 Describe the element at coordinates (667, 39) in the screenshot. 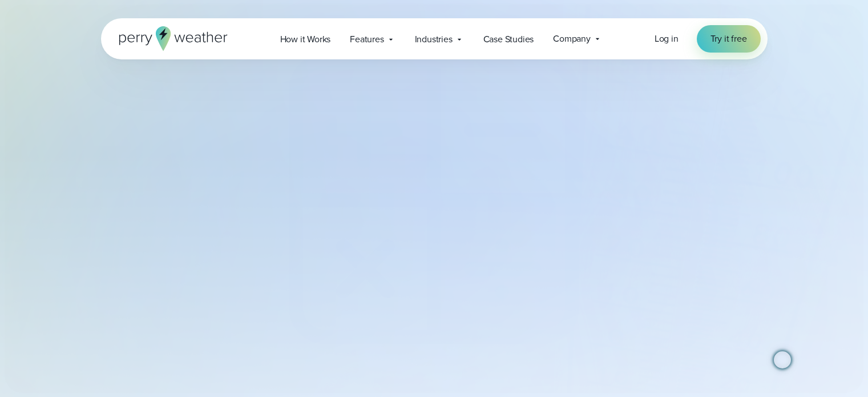

I see `a: Log in` at that location.